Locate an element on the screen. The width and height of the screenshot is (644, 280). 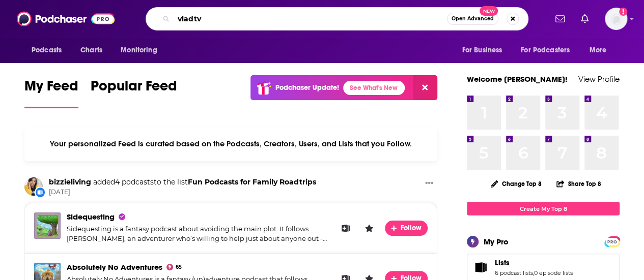
a: 65 is located at coordinates (174, 266).